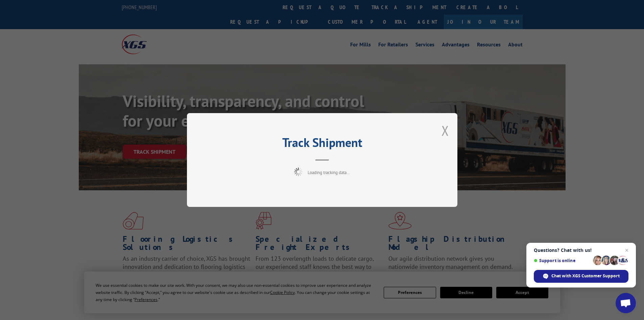 The image size is (644, 320). What do you see at coordinates (627, 250) in the screenshot?
I see `span: Close chat` at bounding box center [627, 250].